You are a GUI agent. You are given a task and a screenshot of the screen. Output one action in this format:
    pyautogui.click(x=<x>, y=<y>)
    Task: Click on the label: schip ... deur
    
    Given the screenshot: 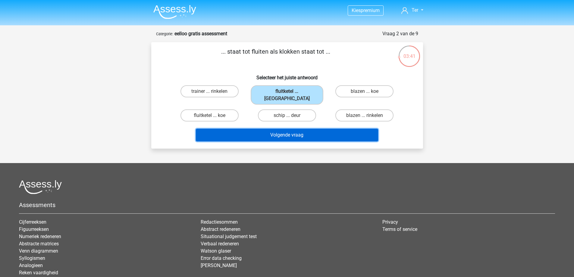 What is the action you would take?
    pyautogui.click(x=287, y=115)
    